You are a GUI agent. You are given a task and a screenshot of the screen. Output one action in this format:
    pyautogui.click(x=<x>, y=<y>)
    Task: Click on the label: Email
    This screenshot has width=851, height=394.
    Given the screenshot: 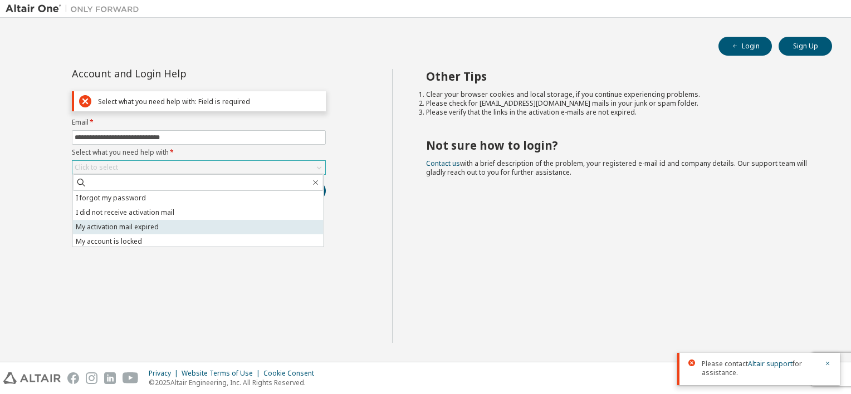 What is the action you would take?
    pyautogui.click(x=199, y=122)
    